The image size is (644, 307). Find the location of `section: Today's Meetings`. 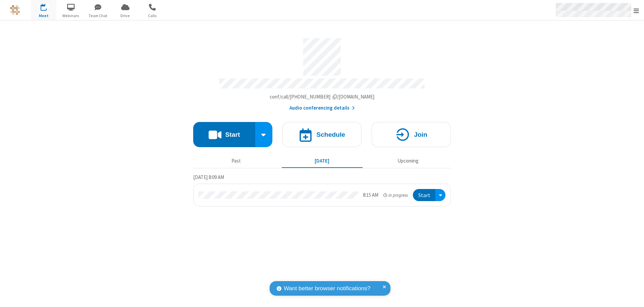

section: Today's Meetings is located at coordinates (322, 190).